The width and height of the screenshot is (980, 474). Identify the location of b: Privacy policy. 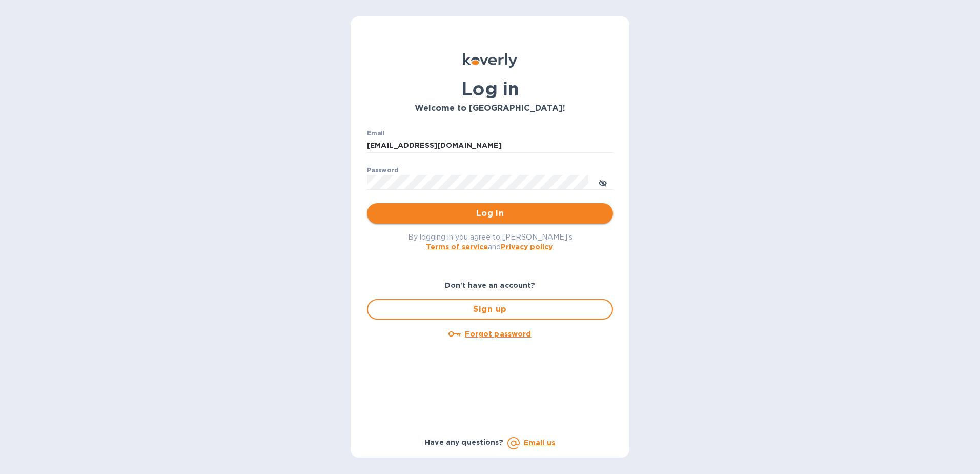
(527, 247).